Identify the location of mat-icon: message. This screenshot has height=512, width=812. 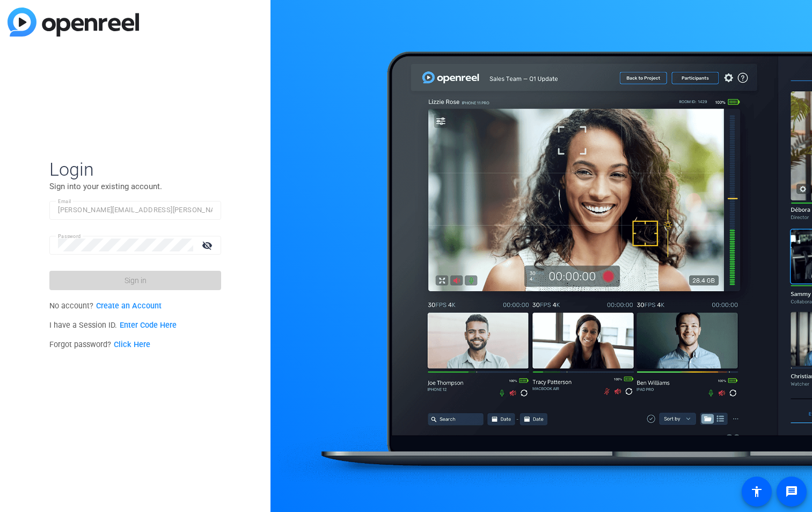
(792, 492).